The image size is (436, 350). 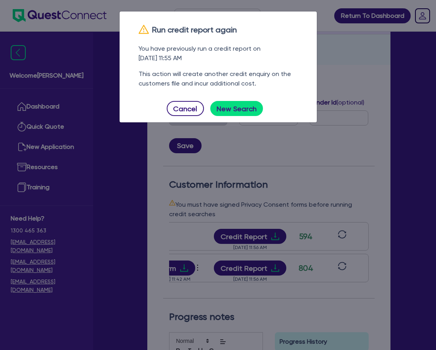 What do you see at coordinates (218, 54) in the screenshot?
I see `div: You have previously run a credit report on` at bounding box center [218, 54].